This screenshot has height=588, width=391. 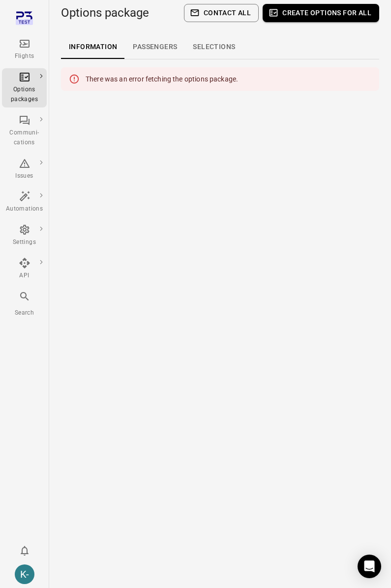 What do you see at coordinates (155, 47) in the screenshot?
I see `a: Passengers` at bounding box center [155, 47].